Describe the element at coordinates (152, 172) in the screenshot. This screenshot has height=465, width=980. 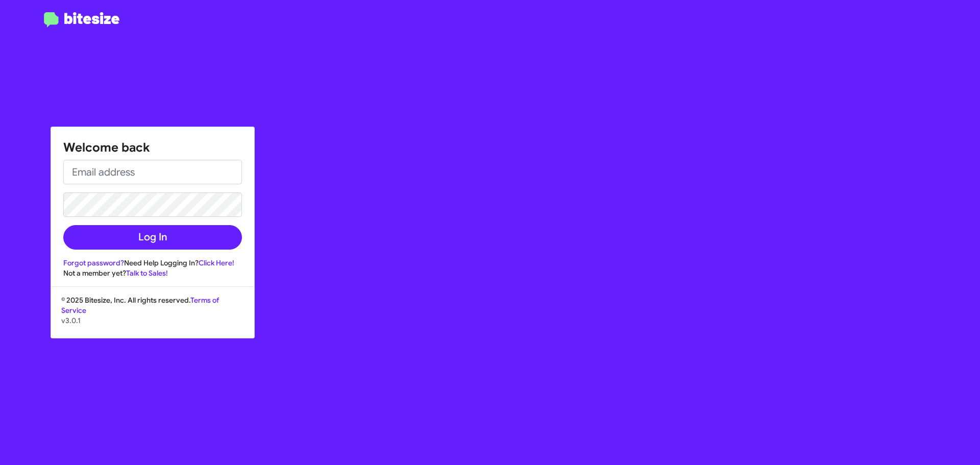
I see `input: Email address` at that location.